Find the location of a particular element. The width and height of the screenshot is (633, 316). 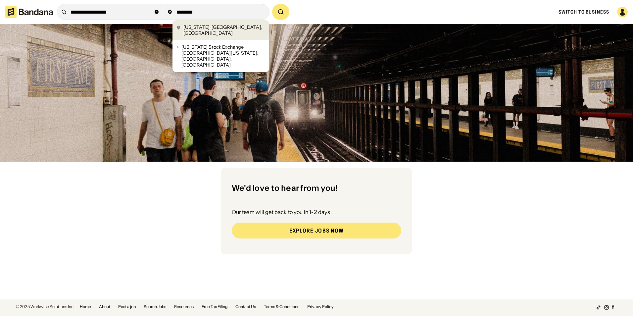

a: Search Jobs is located at coordinates (155, 306).